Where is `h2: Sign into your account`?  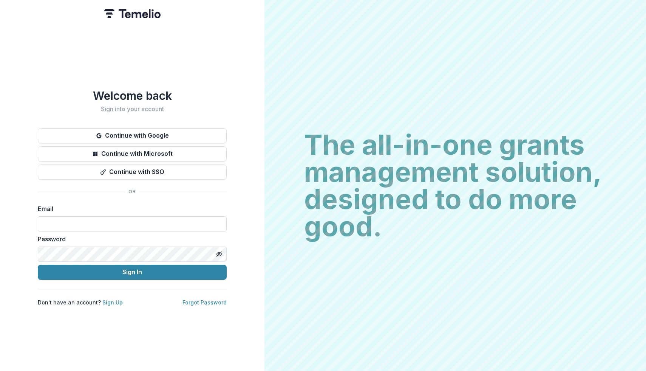 h2: Sign into your account is located at coordinates (132, 109).